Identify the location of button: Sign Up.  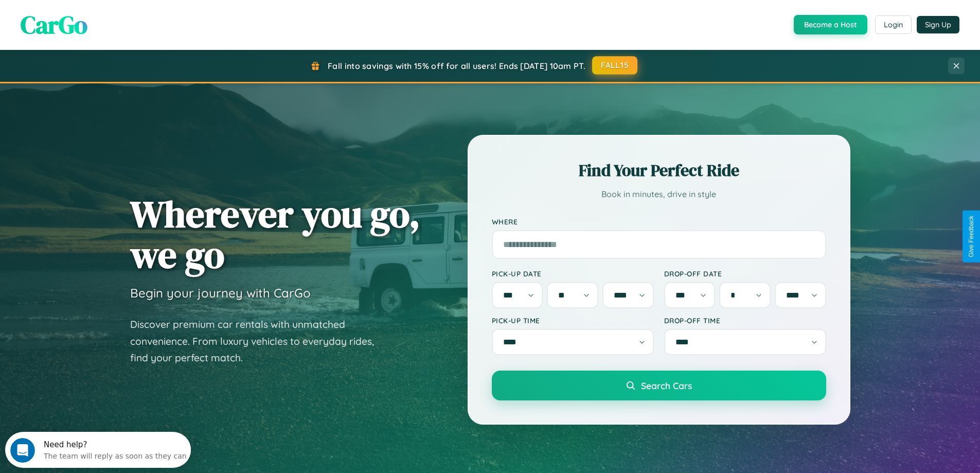
(938, 24).